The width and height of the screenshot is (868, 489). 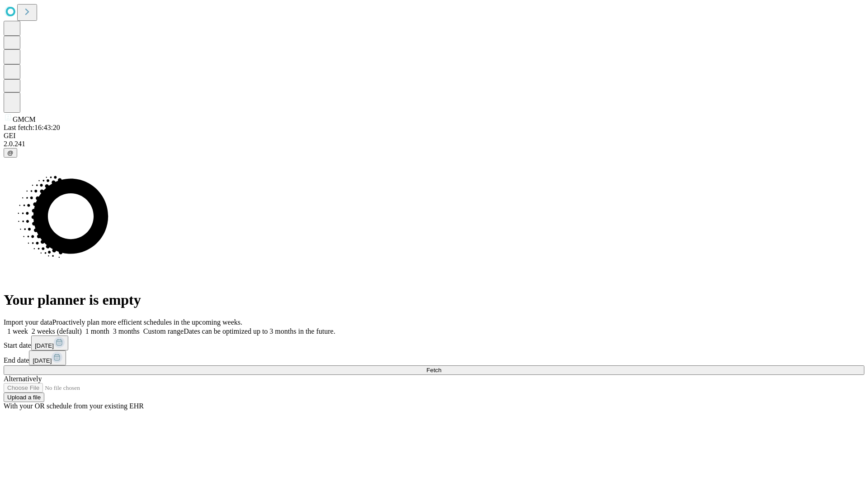 I want to click on span: Import your data, so click(x=28, y=322).